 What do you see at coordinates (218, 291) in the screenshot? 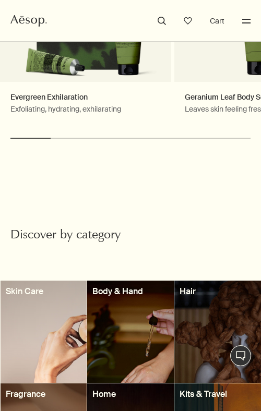
I see `h3: Hair` at bounding box center [218, 291].